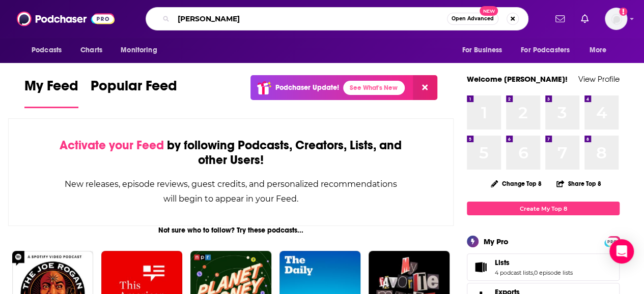  Describe the element at coordinates (482, 50) in the screenshot. I see `span: For Business` at that location.